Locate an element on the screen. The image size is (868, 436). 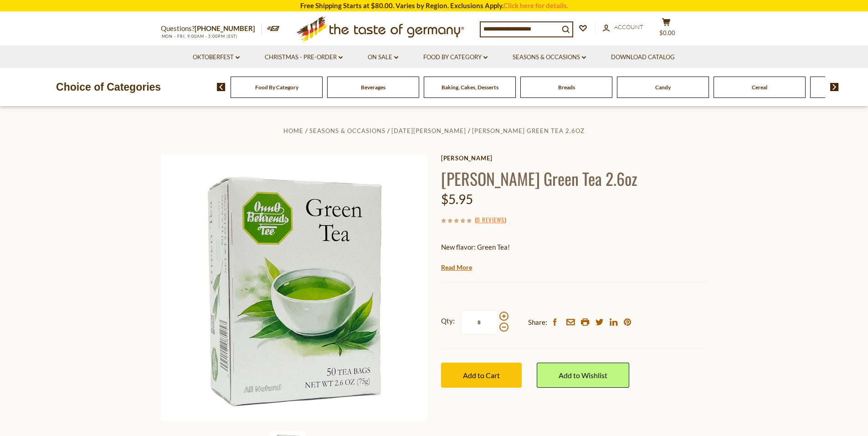
span: Share: is located at coordinates (538, 323).